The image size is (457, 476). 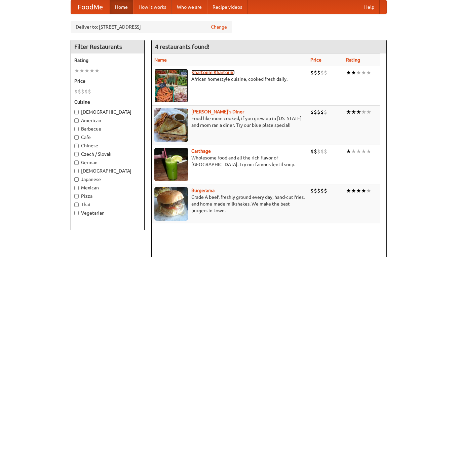 What do you see at coordinates (108, 154) in the screenshot?
I see `label: Czech / Slovak` at bounding box center [108, 154].